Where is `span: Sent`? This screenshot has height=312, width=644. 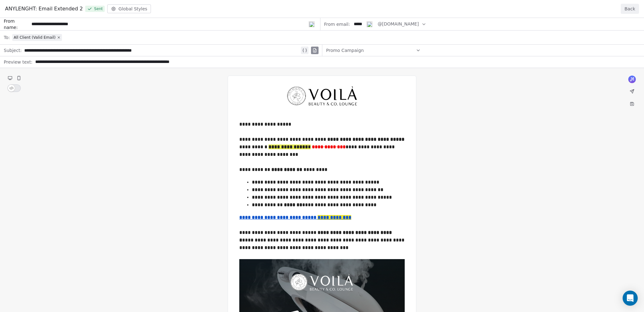
span: Sent is located at coordinates (95, 9).